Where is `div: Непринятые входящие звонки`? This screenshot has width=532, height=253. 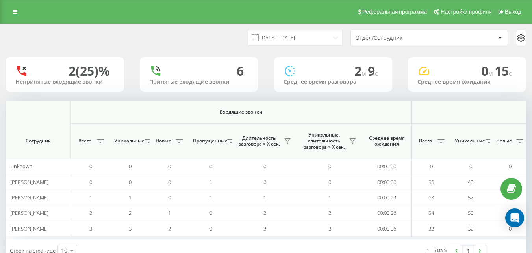
div: Непринятые входящие звонки is located at coordinates (65, 82).